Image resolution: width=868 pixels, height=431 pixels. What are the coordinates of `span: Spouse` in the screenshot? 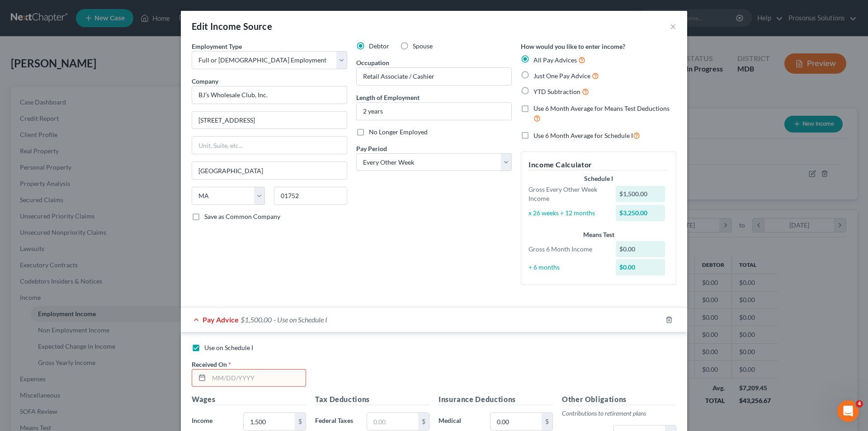 It's located at (423, 45).